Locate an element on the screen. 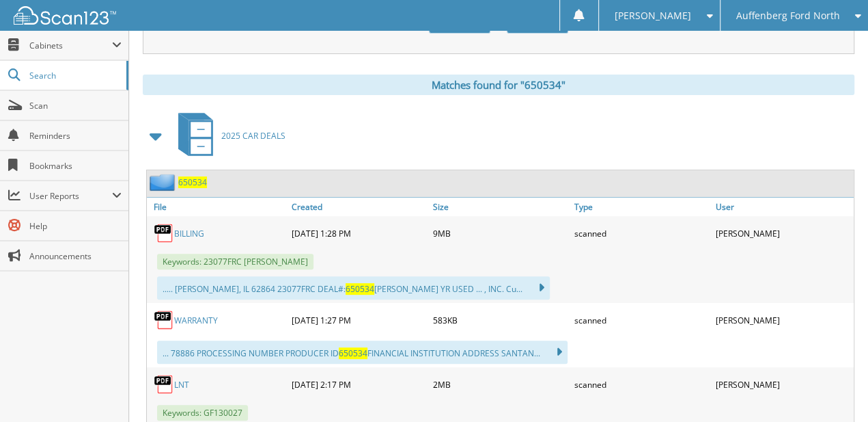 This screenshot has width=868, height=422. img: scan123-logo-white.svg is located at coordinates (65, 15).